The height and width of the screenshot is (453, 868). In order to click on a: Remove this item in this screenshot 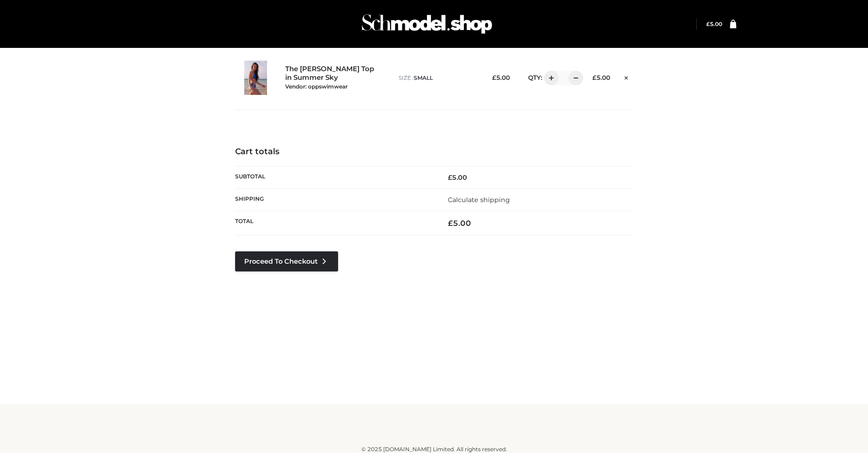, I will do `click(626, 76)`.